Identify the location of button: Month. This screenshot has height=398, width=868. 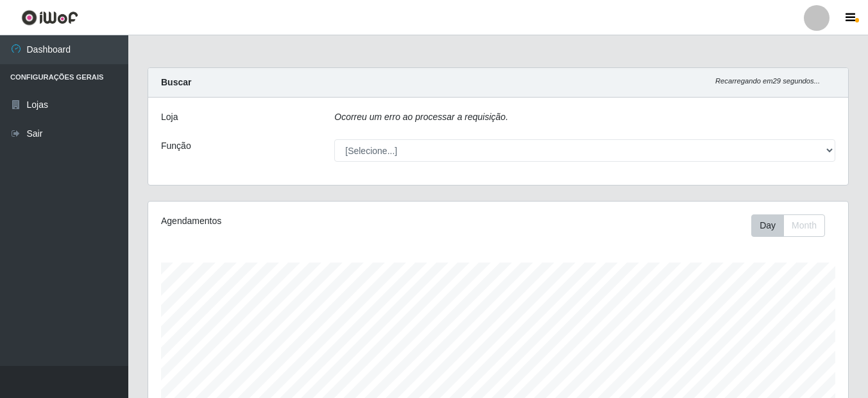
(804, 225).